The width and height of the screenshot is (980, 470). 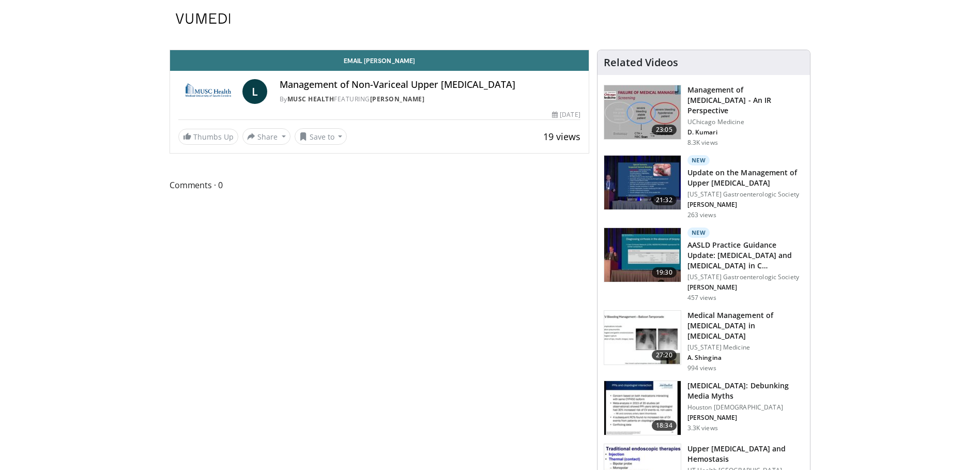 What do you see at coordinates (430, 99) in the screenshot?
I see `div: By FEATURING` at bounding box center [430, 99].